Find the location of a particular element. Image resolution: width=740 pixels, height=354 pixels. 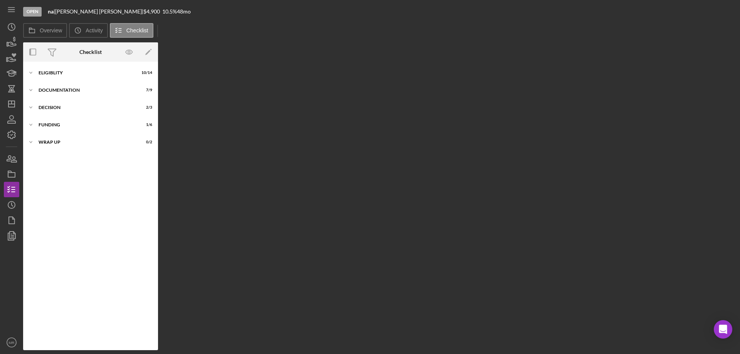

text: MR is located at coordinates (12, 343).